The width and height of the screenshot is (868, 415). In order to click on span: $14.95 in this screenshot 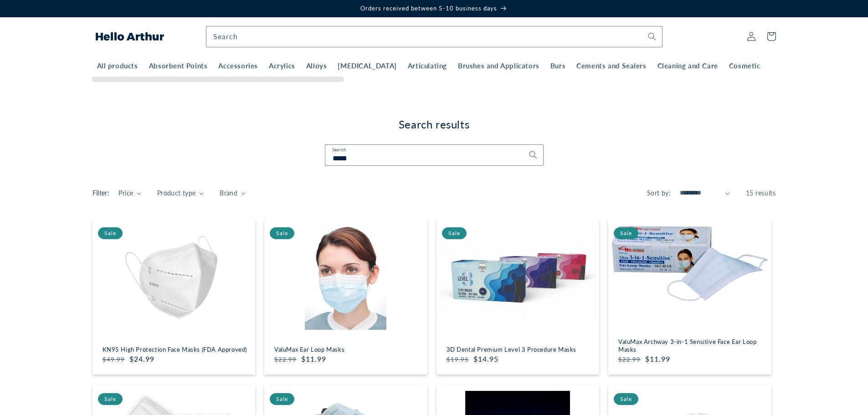, I will do `click(486, 359)`.